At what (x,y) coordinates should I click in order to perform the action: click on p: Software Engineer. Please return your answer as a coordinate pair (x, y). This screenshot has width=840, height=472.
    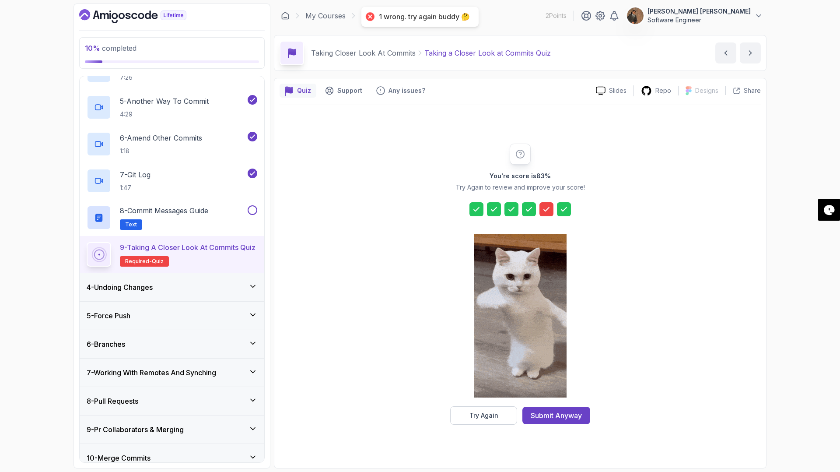
    Looking at the image, I should click on (699, 20).